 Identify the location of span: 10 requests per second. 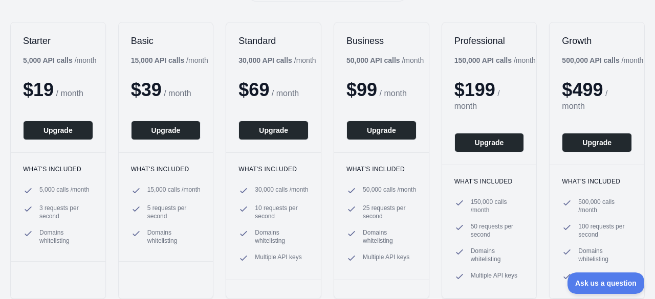
(281, 212).